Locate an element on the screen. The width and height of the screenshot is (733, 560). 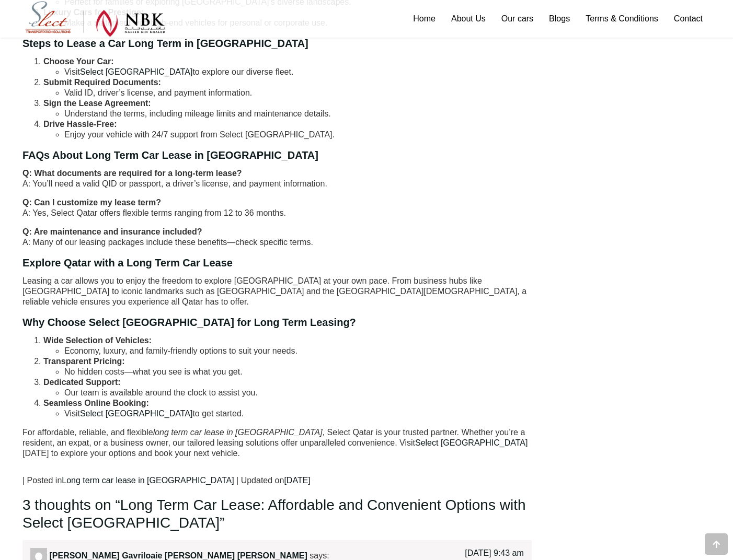
p: A: You’ll need a valid QID or passport, a driver’s license, and payment information. is located at coordinates (277, 178).